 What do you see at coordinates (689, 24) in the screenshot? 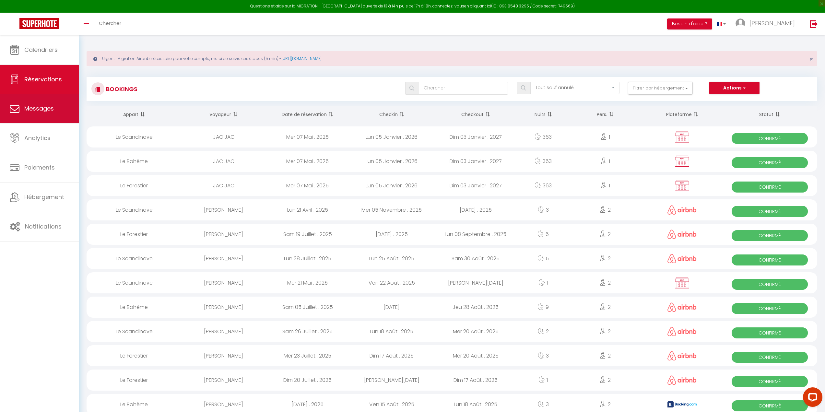
I see `button: Besoin d'aide ?` at bounding box center [689, 24].